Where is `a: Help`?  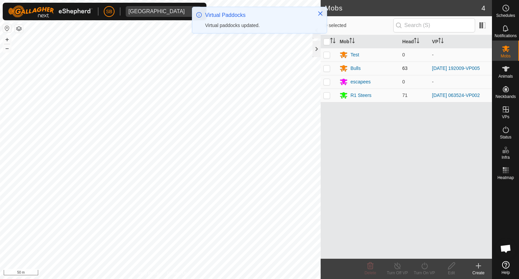 a: Help is located at coordinates (505, 268).